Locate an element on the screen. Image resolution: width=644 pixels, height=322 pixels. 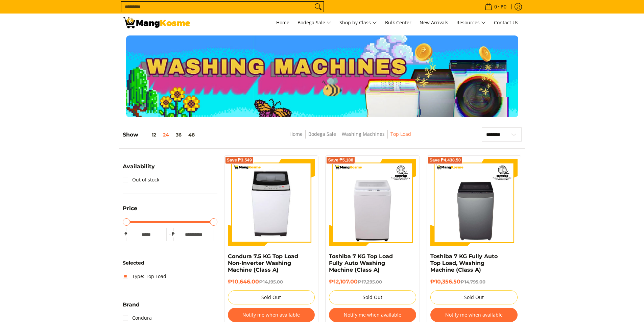
span: Save ₱4,438.50 is located at coordinates (445, 161).